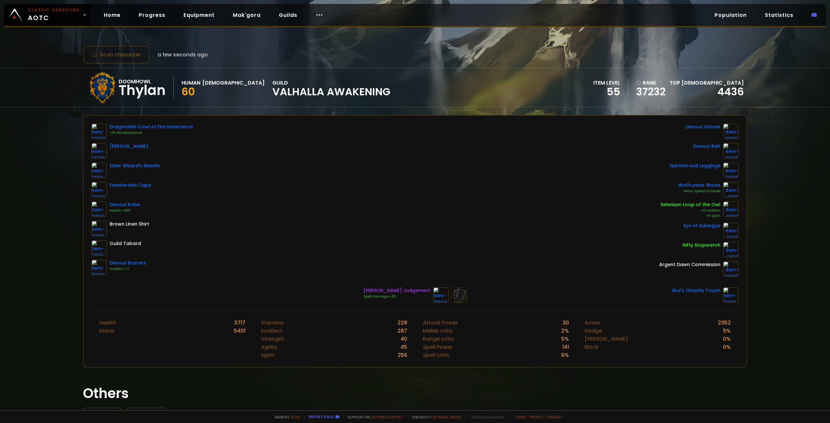 This screenshot has width=830, height=423. What do you see at coordinates (592, 322) in the screenshot?
I see `div: Armor` at bounding box center [592, 322].